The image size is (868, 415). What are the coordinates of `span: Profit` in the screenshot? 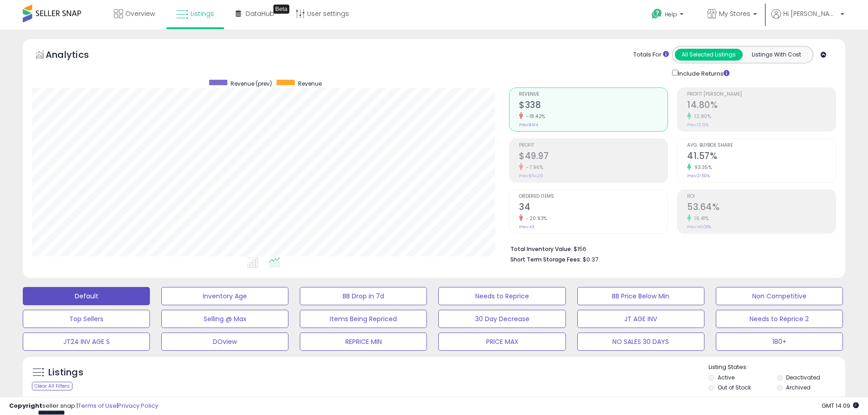 It's located at (593, 145).